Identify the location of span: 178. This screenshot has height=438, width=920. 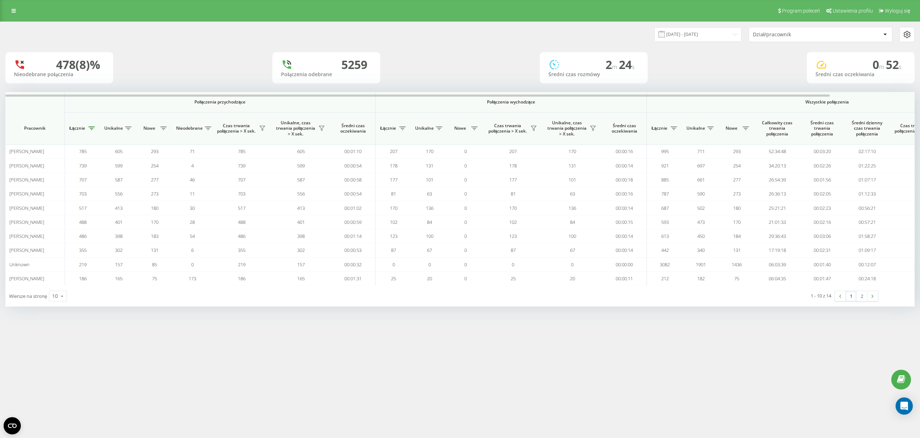
(394, 166).